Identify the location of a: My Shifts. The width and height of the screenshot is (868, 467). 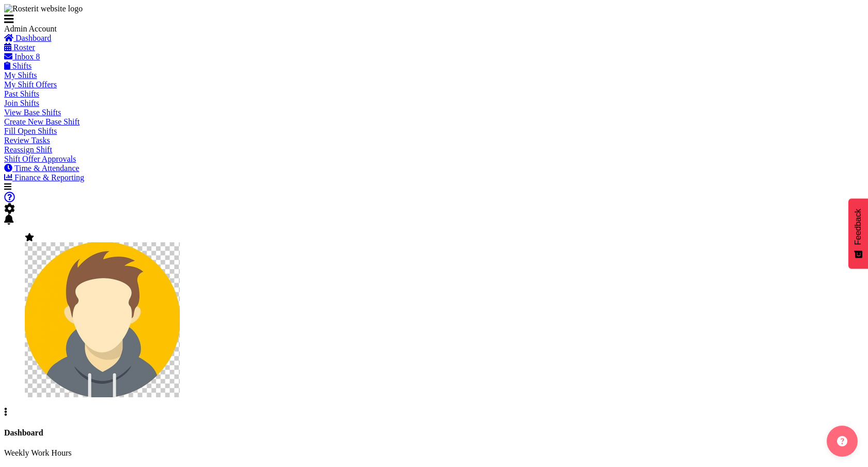
(20, 75).